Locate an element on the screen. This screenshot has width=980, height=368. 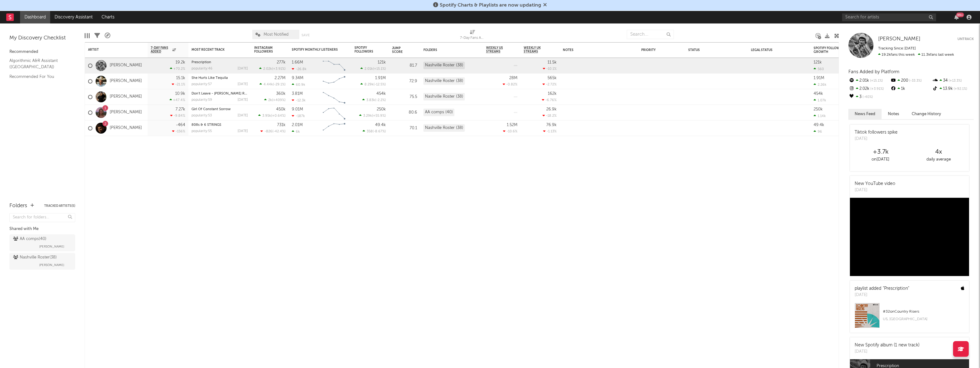
a: "Prescription" is located at coordinates (896, 288).